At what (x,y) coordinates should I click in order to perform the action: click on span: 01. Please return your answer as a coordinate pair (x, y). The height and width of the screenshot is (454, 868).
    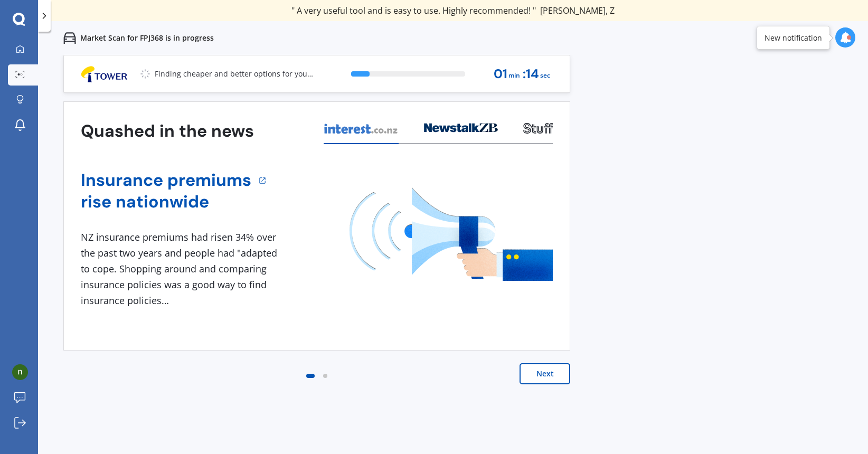
    Looking at the image, I should click on (501, 74).